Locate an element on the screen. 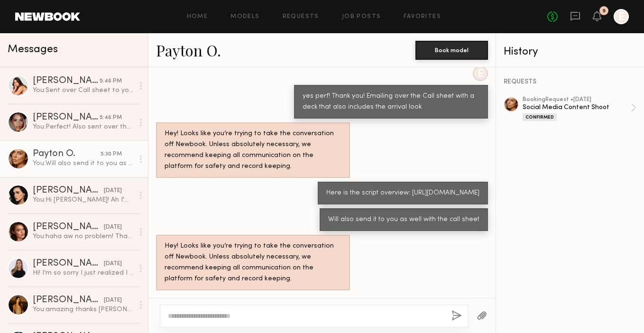 The image size is (644, 333). a: Payton O. is located at coordinates (188, 50).